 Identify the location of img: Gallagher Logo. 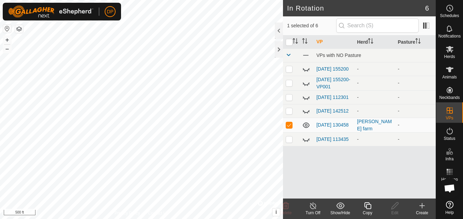
(51, 12).